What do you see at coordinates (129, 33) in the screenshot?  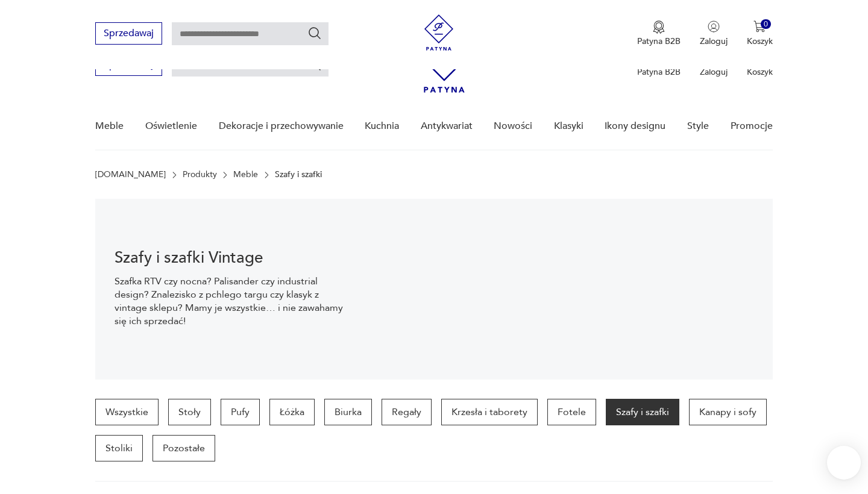 I see `button: Sprzedawaj` at bounding box center [129, 33].